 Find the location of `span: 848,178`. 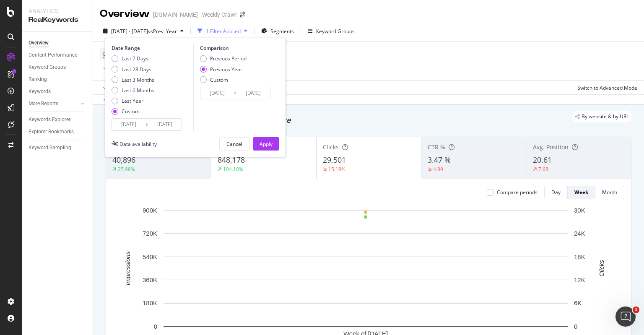

span: 848,178 is located at coordinates (231, 160).